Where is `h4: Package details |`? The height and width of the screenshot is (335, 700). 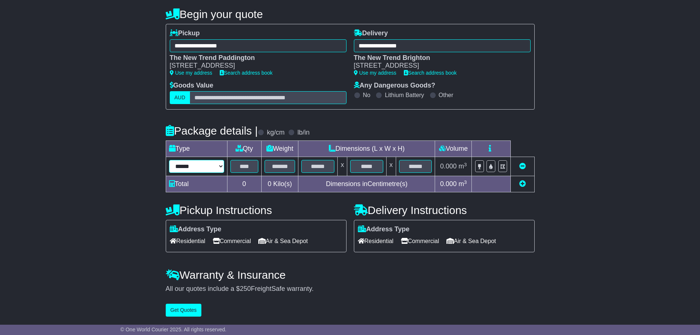
h4: Package details | is located at coordinates (212, 130).